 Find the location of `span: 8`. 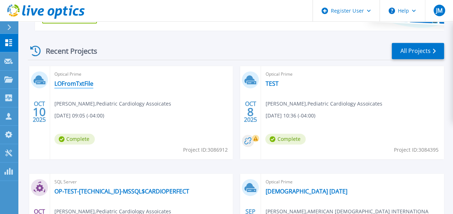

span: 8 is located at coordinates (251, 112).